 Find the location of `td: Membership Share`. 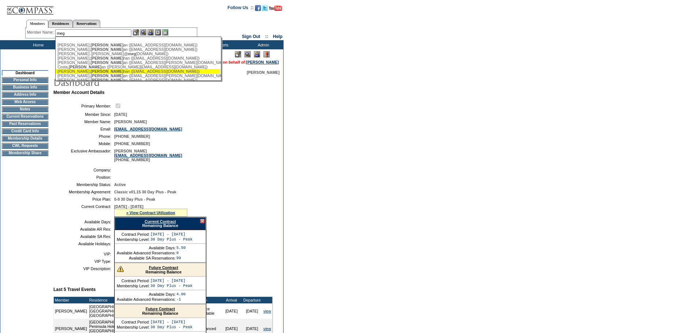

td: Membership Share is located at coordinates (25, 153).